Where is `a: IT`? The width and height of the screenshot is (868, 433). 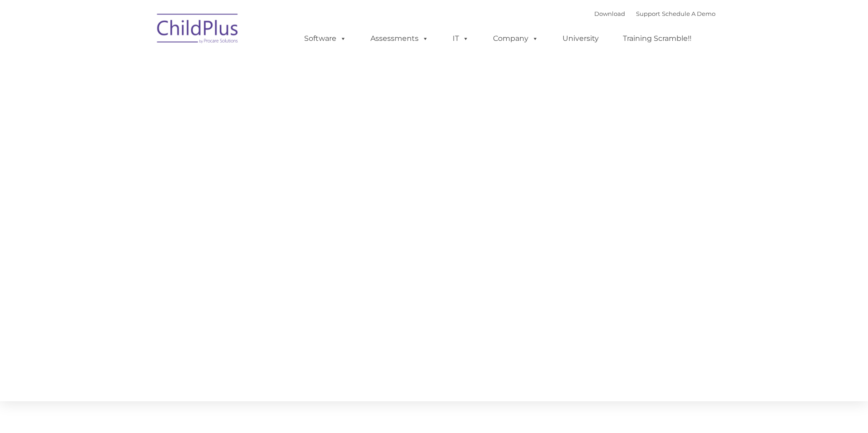
a: IT is located at coordinates (461, 39).